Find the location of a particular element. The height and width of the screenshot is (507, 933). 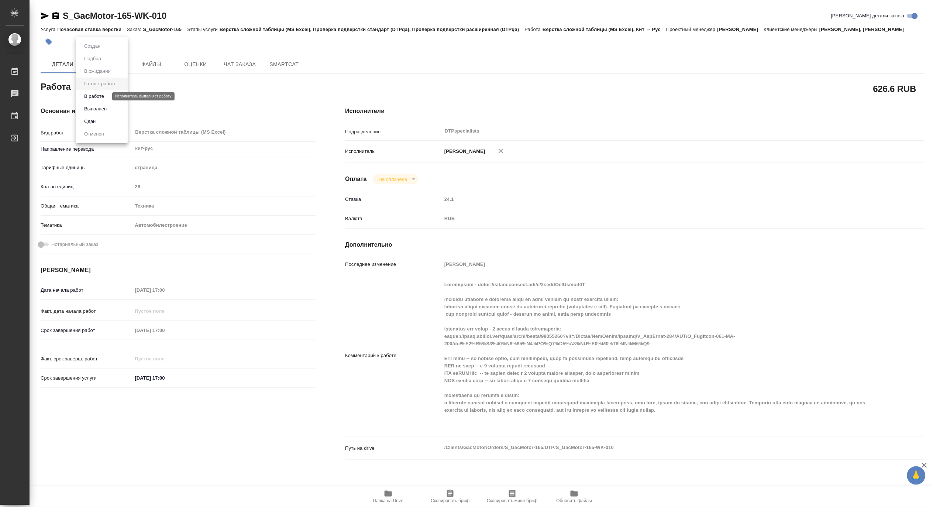

button: Сдан is located at coordinates (90, 121).